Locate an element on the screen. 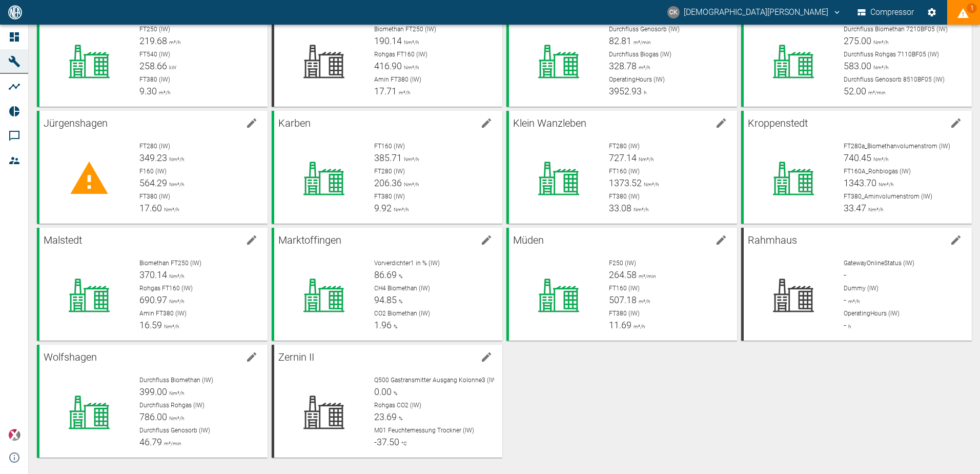 This screenshot has height=474, width=980. span: CH4 Biomethan (IW) is located at coordinates (402, 288).